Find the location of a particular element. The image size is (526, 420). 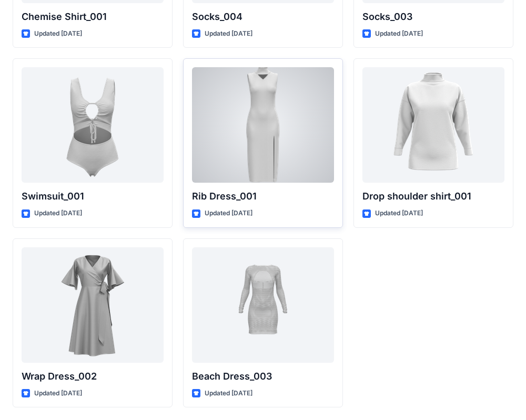

a: Swimsuit_001 is located at coordinates (92, 125).